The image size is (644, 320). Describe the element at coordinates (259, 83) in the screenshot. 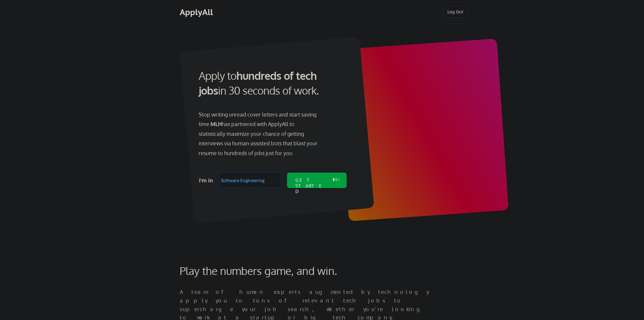

I see `strong: hundreds of tech jobs` at that location.